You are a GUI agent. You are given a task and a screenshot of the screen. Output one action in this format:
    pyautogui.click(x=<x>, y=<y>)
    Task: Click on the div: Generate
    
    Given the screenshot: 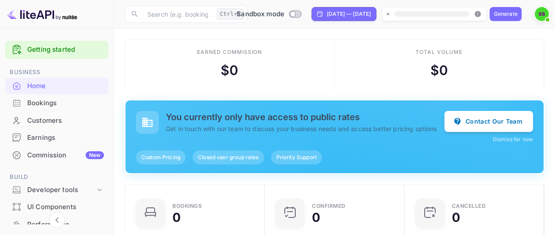 What is the action you would take?
    pyautogui.click(x=505, y=14)
    